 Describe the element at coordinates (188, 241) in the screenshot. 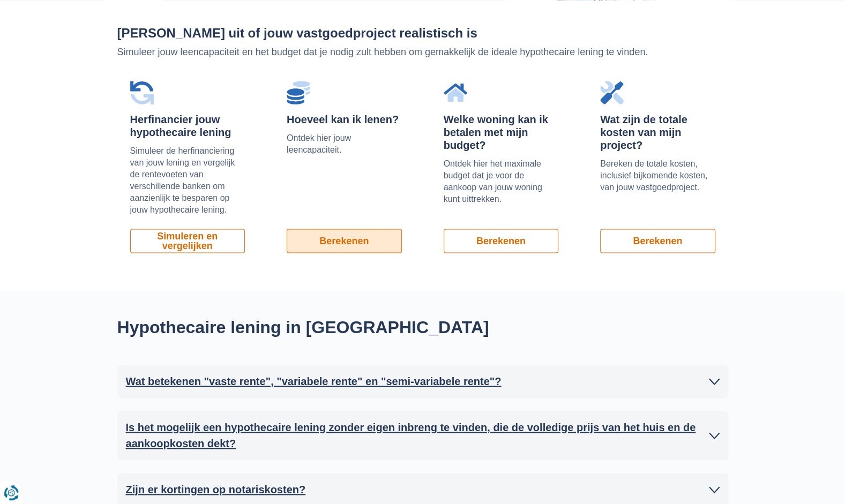

I see `a: Simuleren en vergelijken` at that location.